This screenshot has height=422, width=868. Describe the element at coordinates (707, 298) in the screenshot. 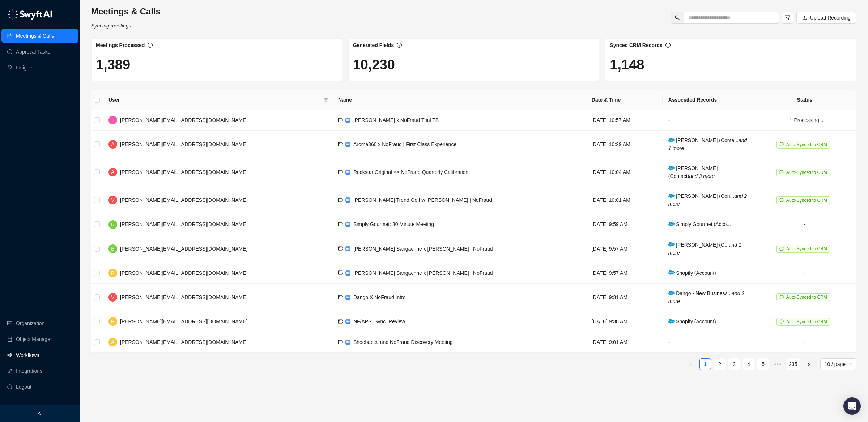

I see `span: Dango - New Business...` at that location.